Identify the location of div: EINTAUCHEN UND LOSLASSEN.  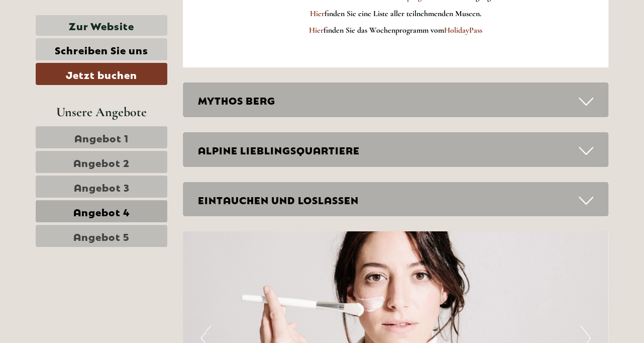
(396, 199).